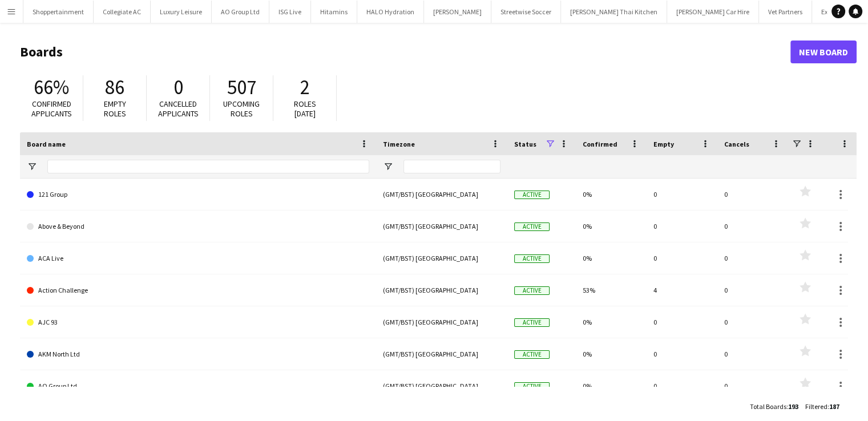 The image size is (868, 421). I want to click on button: AO Group Ltd, so click(241, 11).